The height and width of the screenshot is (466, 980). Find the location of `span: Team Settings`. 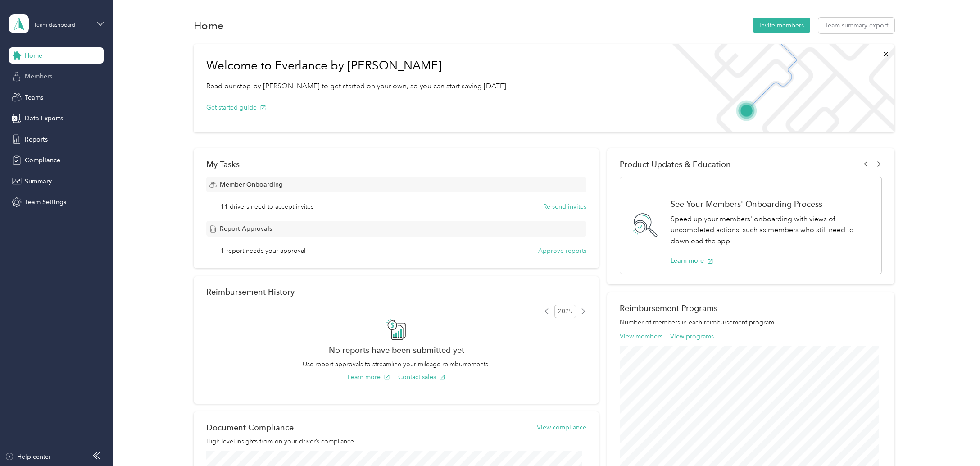

span: Team Settings is located at coordinates (46, 202).